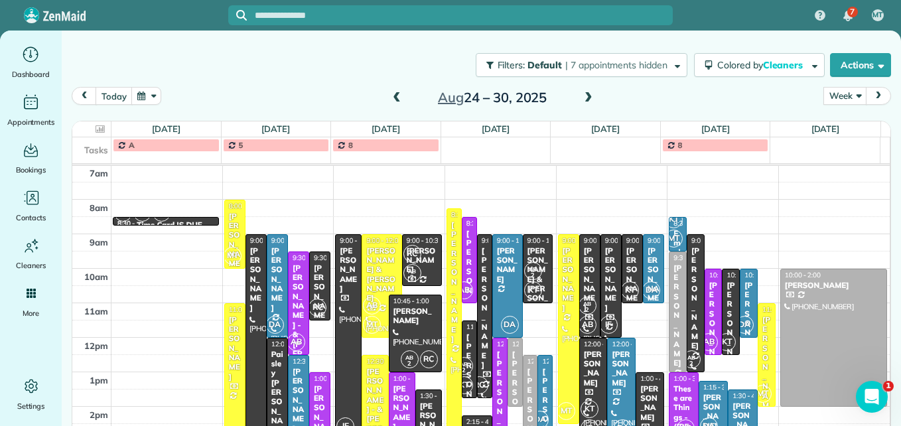 This screenshot has height=426, width=901. What do you see at coordinates (31, 122) in the screenshot?
I see `span: Appointments` at bounding box center [31, 122].